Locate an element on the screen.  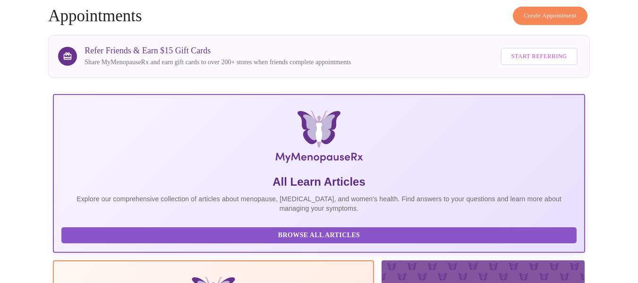
button: Start Referring is located at coordinates (539, 56).